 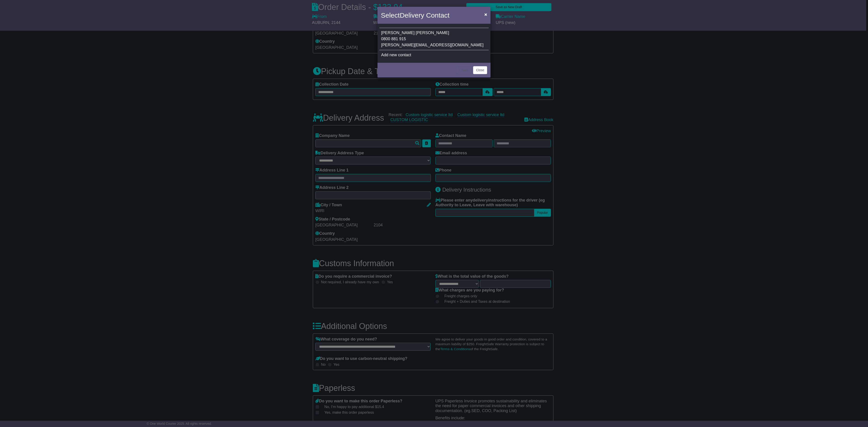 What do you see at coordinates (438, 15) in the screenshot?
I see `span: Contact` at bounding box center [438, 15].